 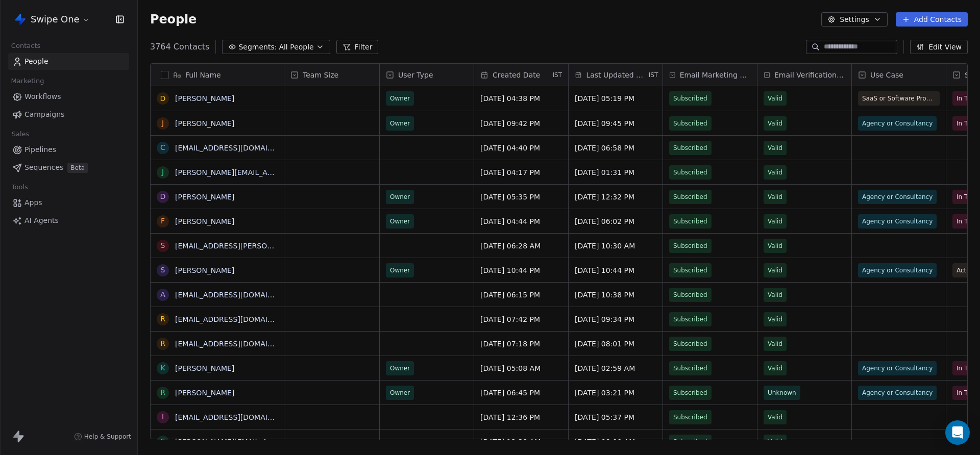 I want to click on div: Open Intercom Messenger, so click(x=958, y=433).